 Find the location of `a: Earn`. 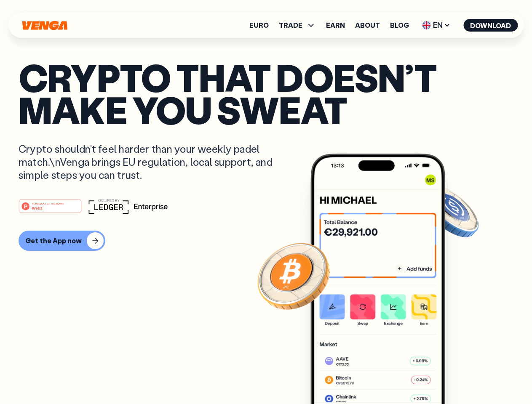

a: Earn is located at coordinates (336, 26).